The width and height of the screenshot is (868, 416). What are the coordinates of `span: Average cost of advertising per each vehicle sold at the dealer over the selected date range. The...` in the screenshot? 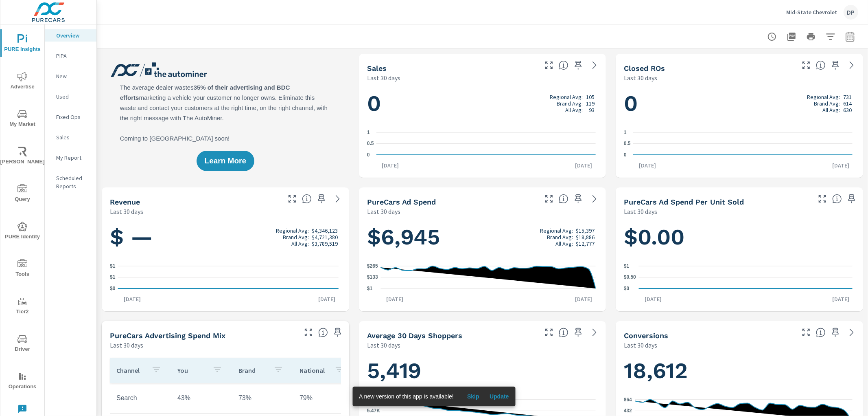 It's located at (837, 199).